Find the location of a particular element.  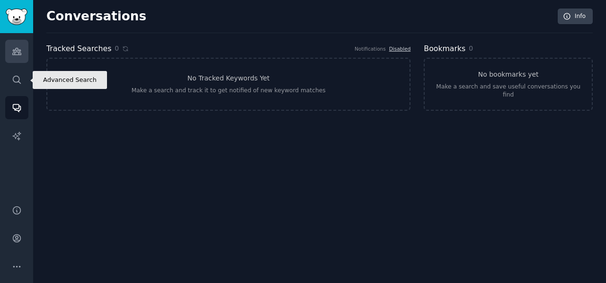

a: No bookmarks yetMake a search and save useful conversations you find is located at coordinates (508, 84).